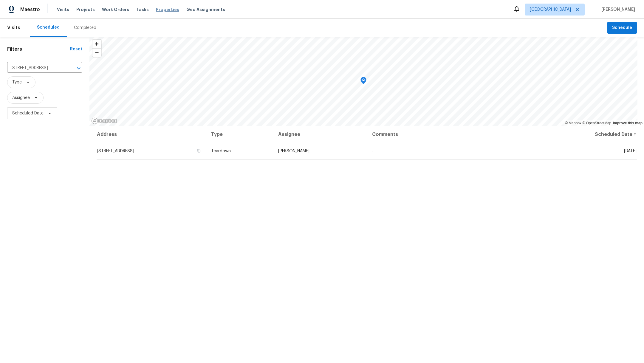 Image resolution: width=644 pixels, height=363 pixels. What do you see at coordinates (627, 123) in the screenshot?
I see `a: Improve this map` at bounding box center [627, 123].